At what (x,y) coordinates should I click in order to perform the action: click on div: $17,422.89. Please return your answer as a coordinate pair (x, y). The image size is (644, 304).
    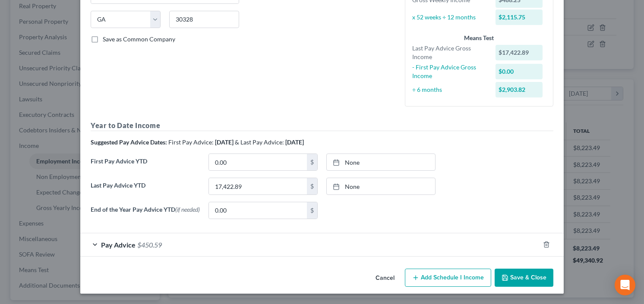
    Looking at the image, I should click on (519, 52).